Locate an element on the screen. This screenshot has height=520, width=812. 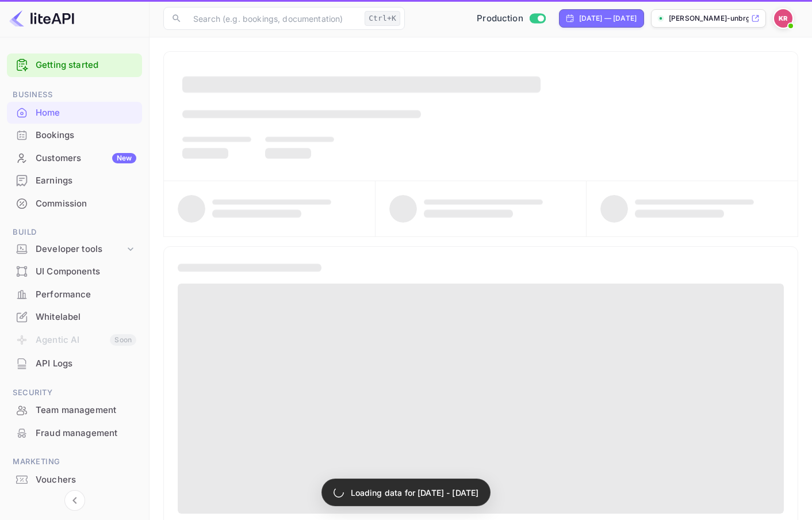
a: Earnings is located at coordinates (74, 180).